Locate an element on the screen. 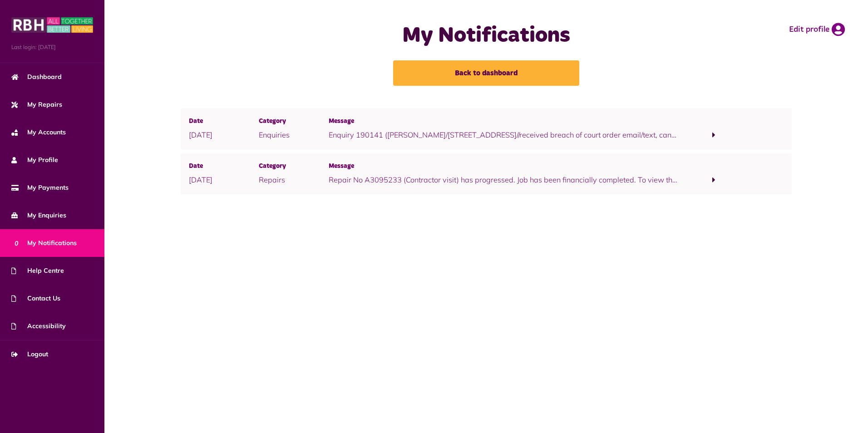  a: Back to dashboard is located at coordinates (486, 73).